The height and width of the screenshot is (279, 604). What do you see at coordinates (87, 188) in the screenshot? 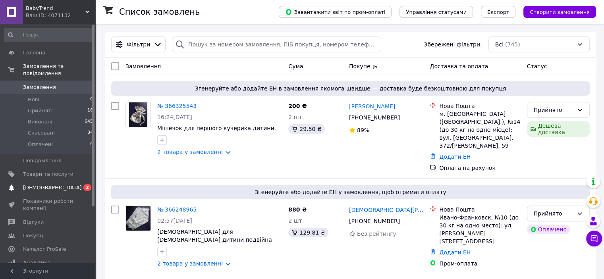
I see `span: 2` at bounding box center [87, 188].